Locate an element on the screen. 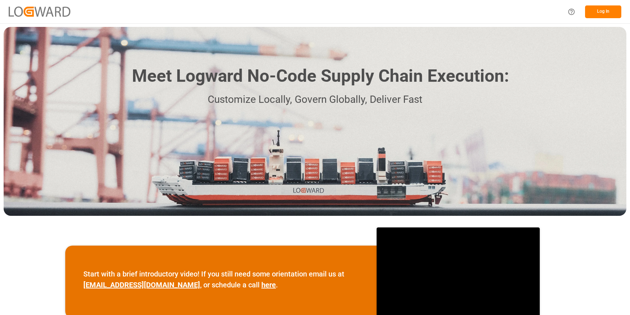 The image size is (630, 315). h1: Meet Logward No-Code Supply Chain Execution: is located at coordinates (321, 76).